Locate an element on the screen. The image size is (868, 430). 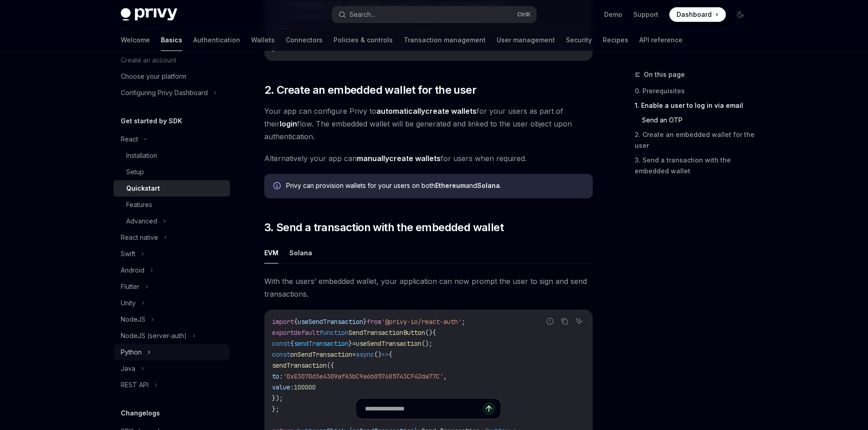
a: 2. Create an embedded wallet for the user is located at coordinates (695, 140).